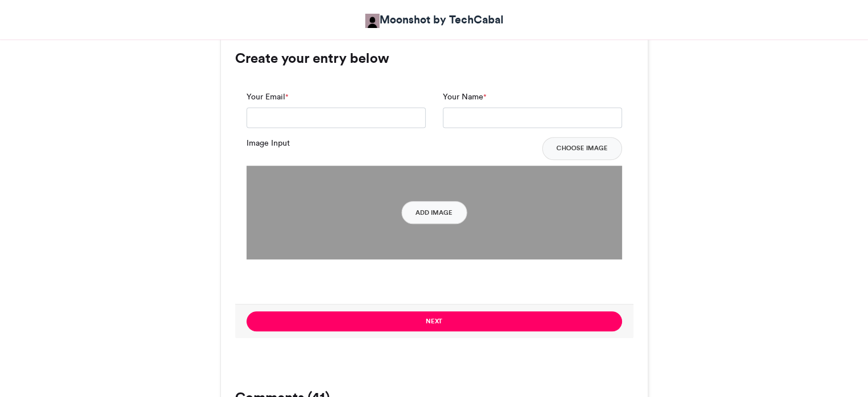 The width and height of the screenshot is (868, 397). Describe the element at coordinates (464, 96) in the screenshot. I see `label: Your Name` at that location.